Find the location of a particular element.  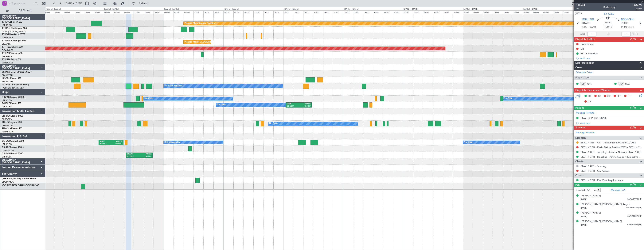

span: DP is located at coordinates (589, 102).